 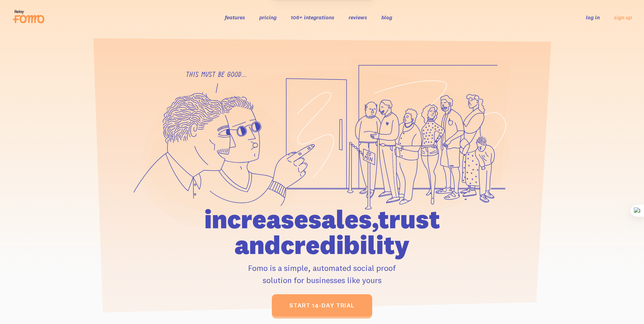 What do you see at coordinates (322, 274) in the screenshot?
I see `p: Fomo is a simple, automated social proof solution for businesses like yours` at bounding box center [322, 274].